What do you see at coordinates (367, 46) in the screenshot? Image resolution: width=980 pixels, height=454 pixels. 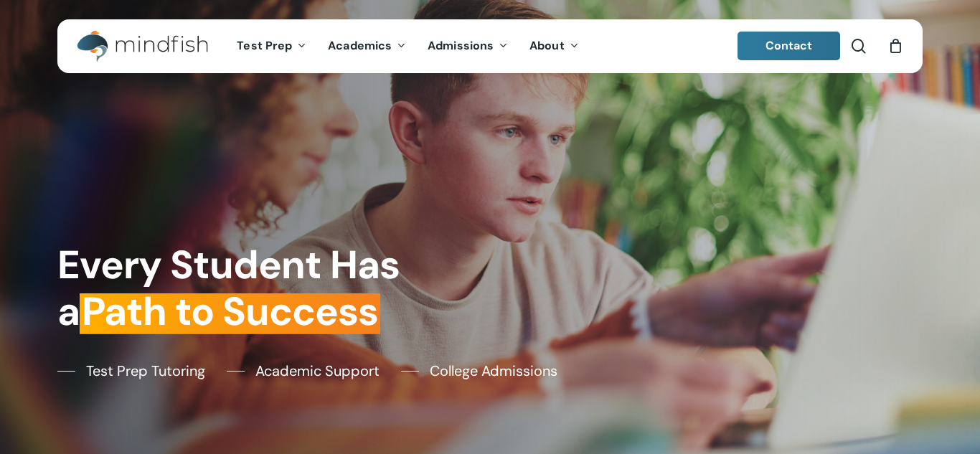 I see `a: Academics` at bounding box center [367, 46].